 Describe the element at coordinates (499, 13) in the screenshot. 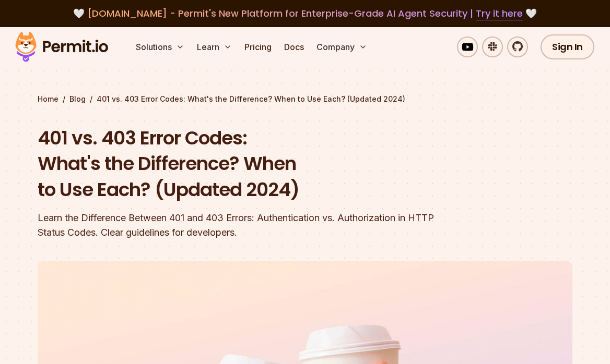

I see `a: Try it here` at that location.